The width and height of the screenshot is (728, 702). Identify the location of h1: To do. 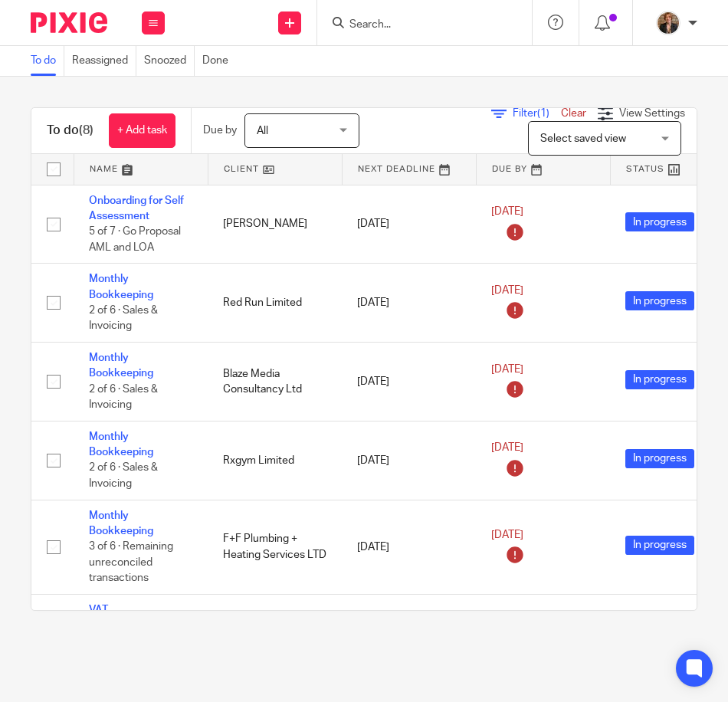
(70, 130).